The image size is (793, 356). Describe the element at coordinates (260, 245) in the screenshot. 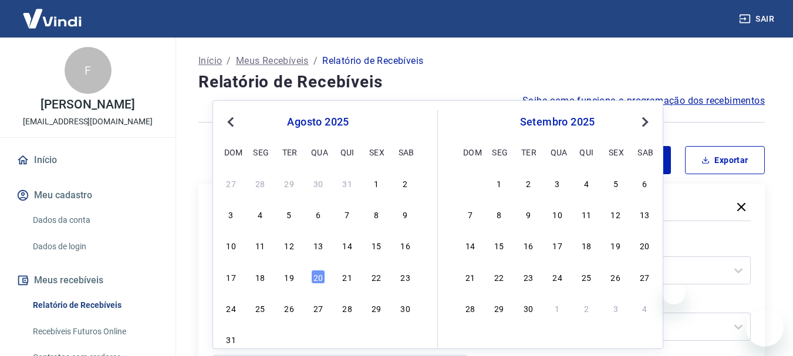

I see `div: Choose segunda-feira, 11 de agosto de 2025` at that location.